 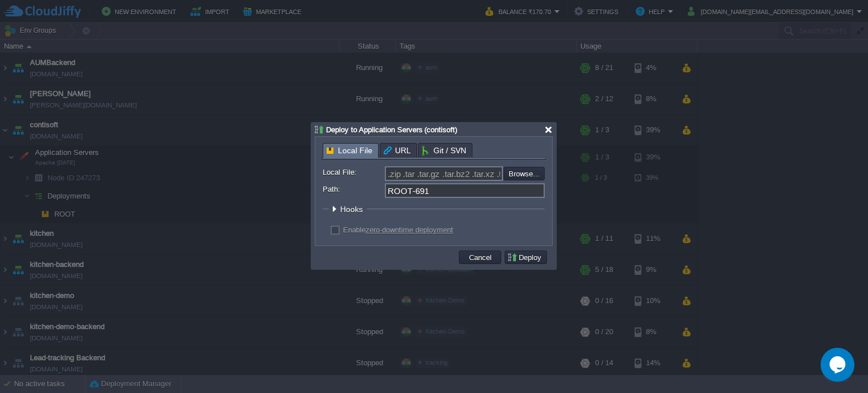 I want to click on span: Local File, so click(x=350, y=150).